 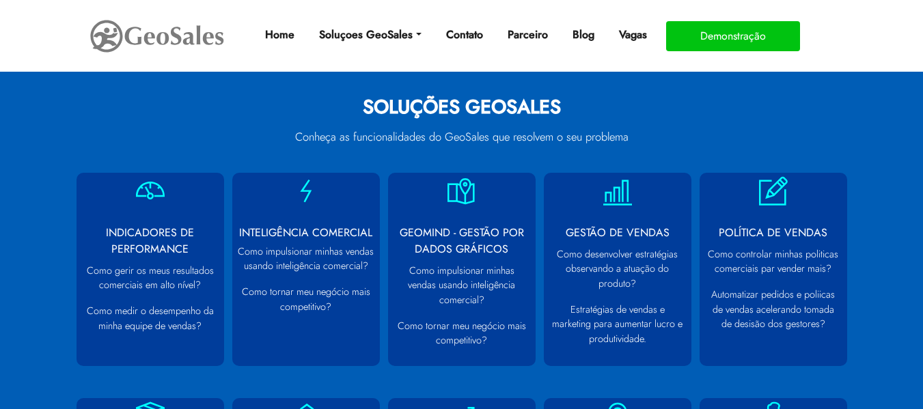 I want to click on strong: GESTÃO DE VENDAS, so click(x=618, y=232).